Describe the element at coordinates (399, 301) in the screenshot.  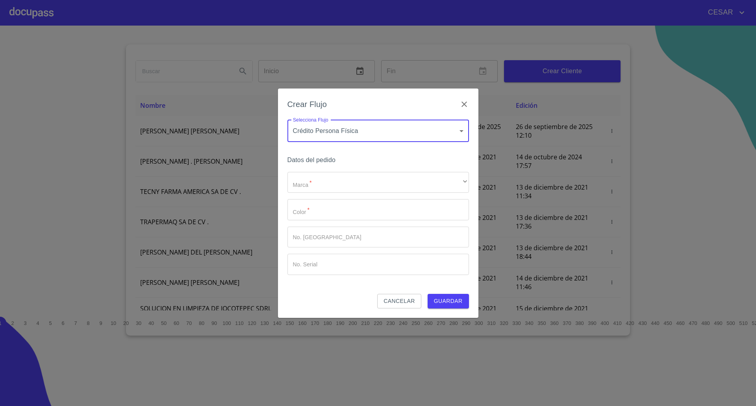
I see `span: Cancelar` at that location.